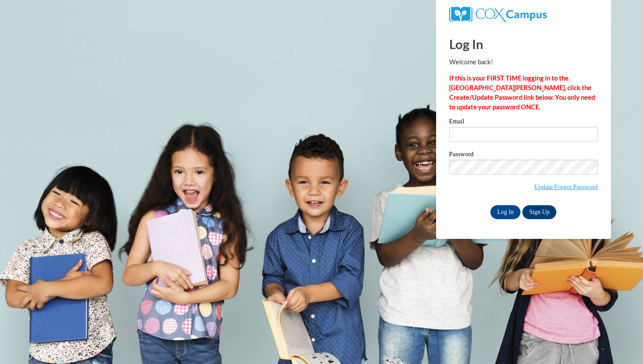 The height and width of the screenshot is (364, 643). Describe the element at coordinates (498, 13) in the screenshot. I see `a: COX Campus` at that location.